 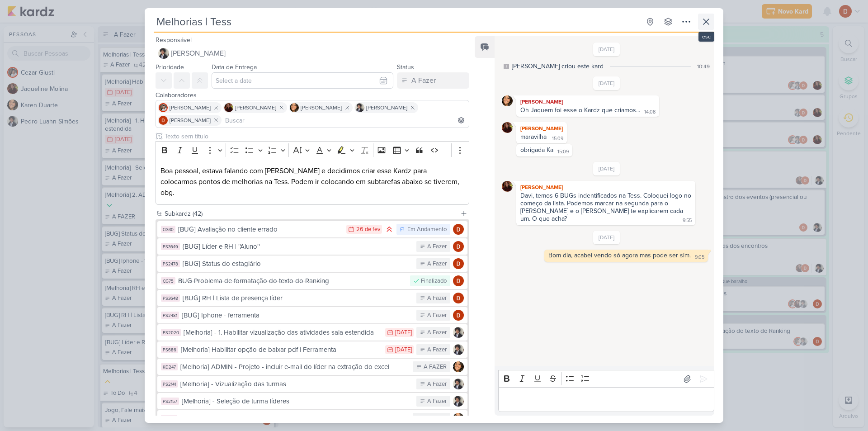 What do you see at coordinates (169, 350) in the screenshot?
I see `div: PS686` at bounding box center [169, 350].